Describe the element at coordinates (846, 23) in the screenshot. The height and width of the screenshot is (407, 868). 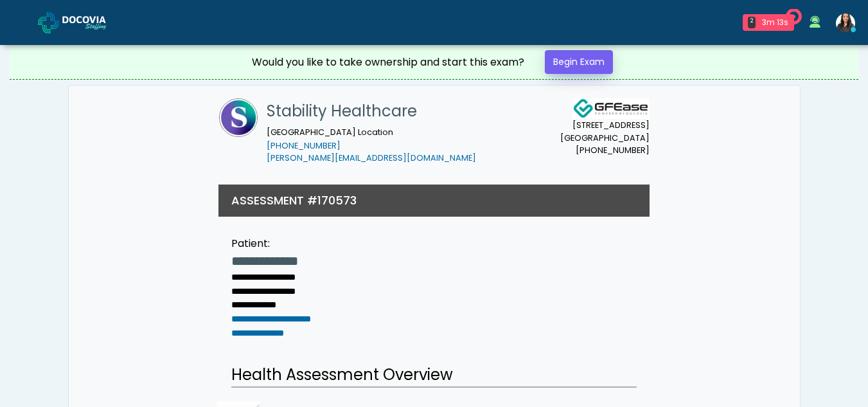
I see `img: Viral Patel` at that location.